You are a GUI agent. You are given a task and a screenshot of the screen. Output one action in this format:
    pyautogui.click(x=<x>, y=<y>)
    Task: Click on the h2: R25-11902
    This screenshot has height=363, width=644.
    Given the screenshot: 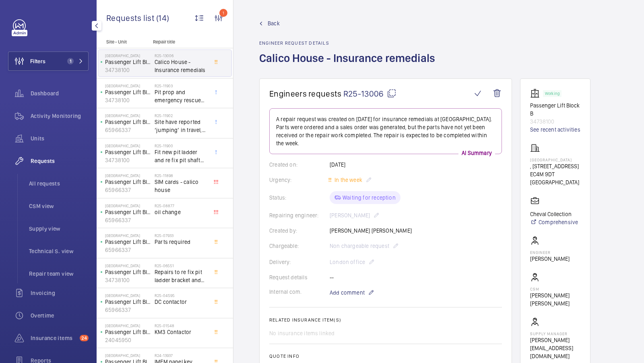 What is the action you would take?
    pyautogui.click(x=181, y=115)
    